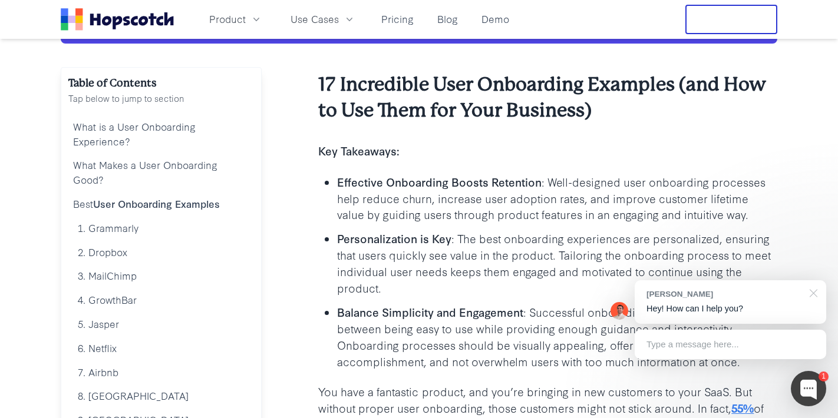  Describe the element at coordinates (161, 98) in the screenshot. I see `p: Tap below to jump to section` at that location.